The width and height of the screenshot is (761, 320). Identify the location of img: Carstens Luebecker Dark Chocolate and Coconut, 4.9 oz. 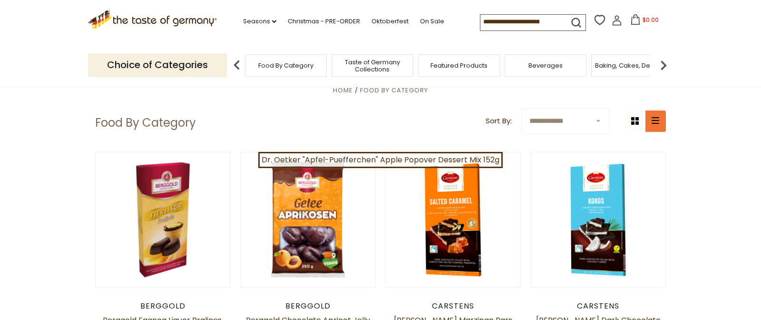
(598, 219).